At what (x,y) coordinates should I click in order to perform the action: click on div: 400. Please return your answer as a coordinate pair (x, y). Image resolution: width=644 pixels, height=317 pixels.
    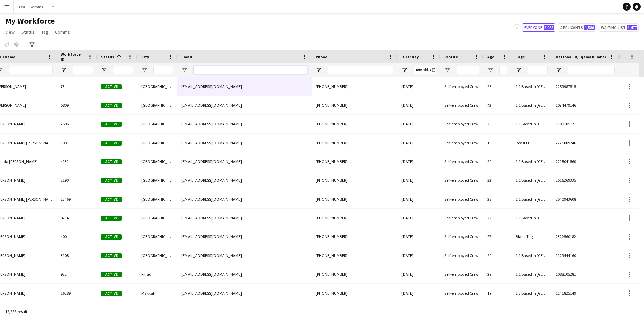
    Looking at the image, I should click on (77, 237).